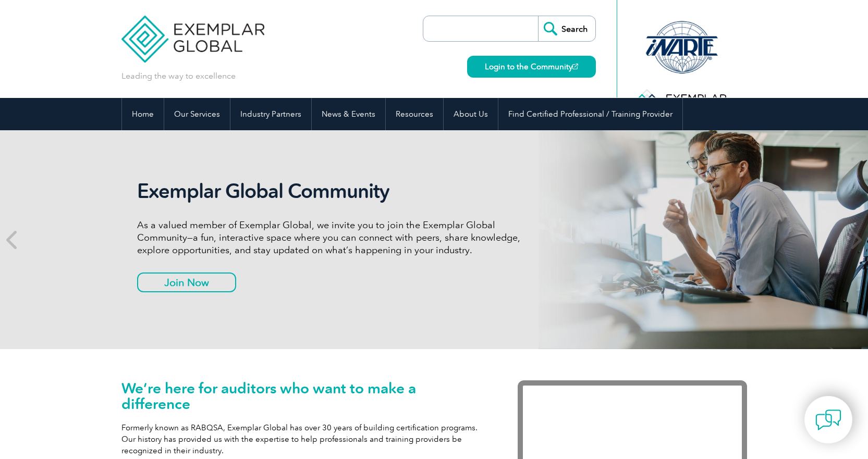 This screenshot has height=459, width=868. Describe the element at coordinates (187, 282) in the screenshot. I see `a: Join Now` at that location.